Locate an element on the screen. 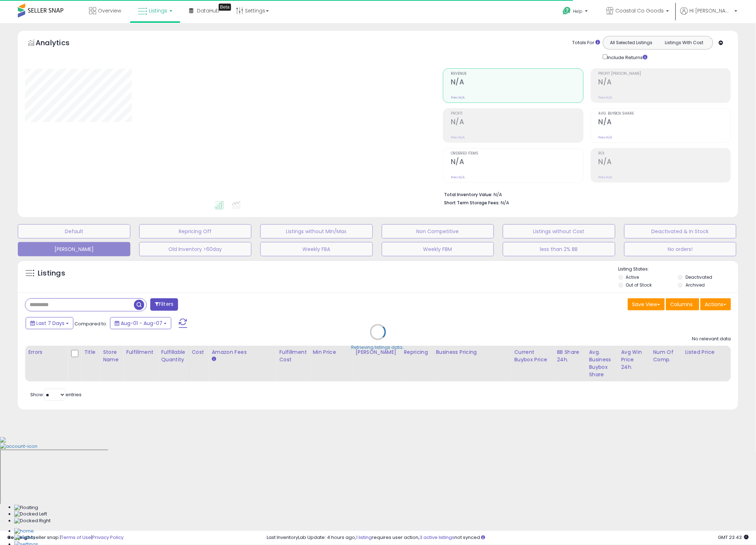 The height and width of the screenshot is (545, 756). button: Repricing Off is located at coordinates (195, 231).